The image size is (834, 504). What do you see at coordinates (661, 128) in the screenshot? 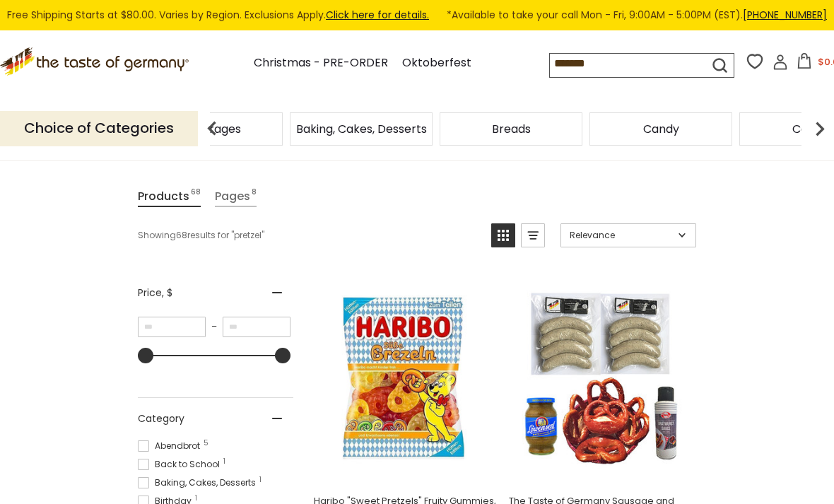
I see `span: Candy` at bounding box center [661, 128].